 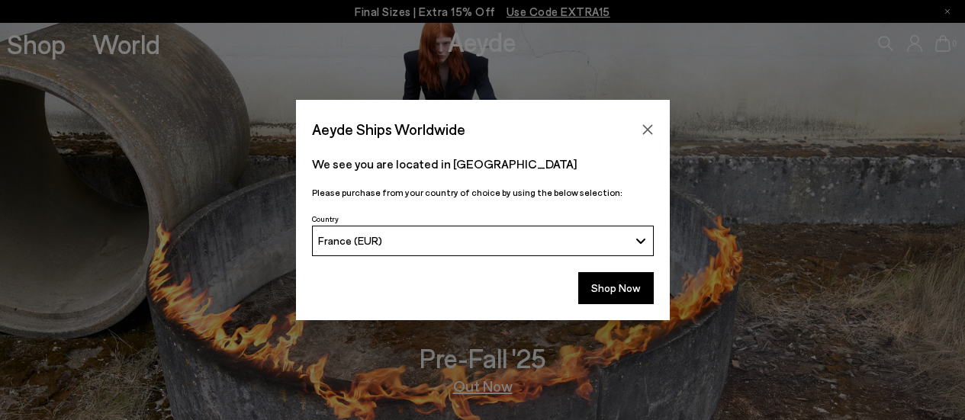 What do you see at coordinates (483, 192) in the screenshot?
I see `p: Please purchase from your country of choice by using the below selection:` at bounding box center [483, 192].